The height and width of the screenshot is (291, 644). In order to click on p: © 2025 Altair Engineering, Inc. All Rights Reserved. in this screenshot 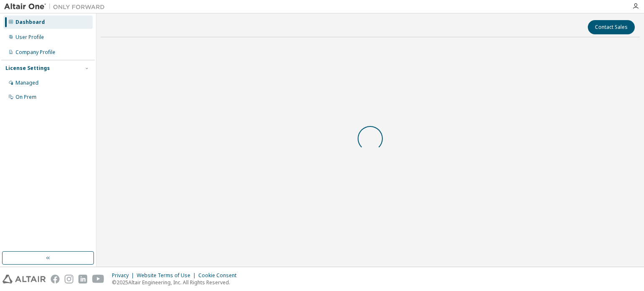, I will do `click(177, 282)`.